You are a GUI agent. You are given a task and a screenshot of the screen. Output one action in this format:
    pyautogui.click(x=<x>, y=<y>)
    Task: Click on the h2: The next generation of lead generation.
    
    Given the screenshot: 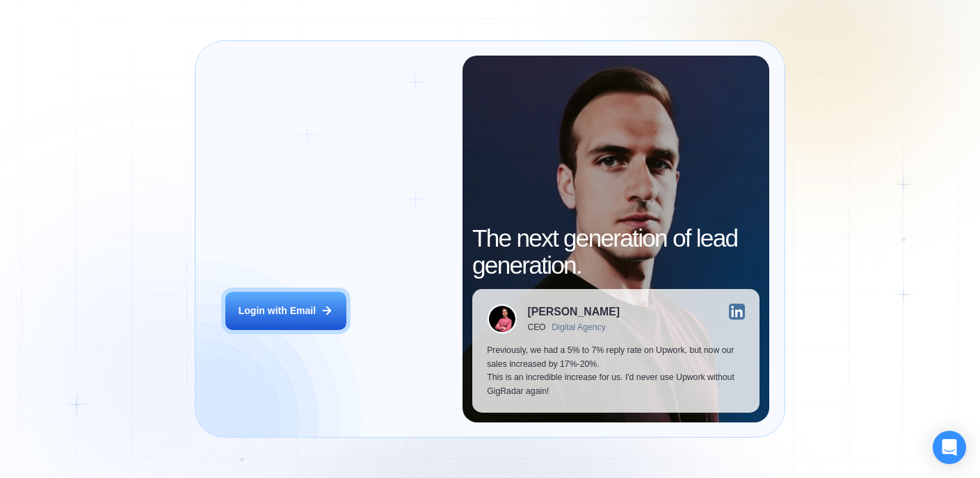 What is the action you would take?
    pyautogui.click(x=615, y=252)
    